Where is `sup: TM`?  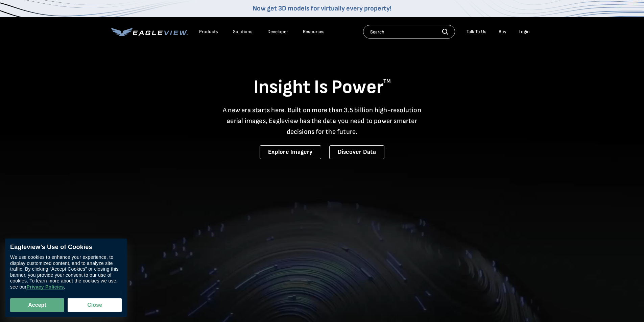
sup: TM is located at coordinates (387, 81).